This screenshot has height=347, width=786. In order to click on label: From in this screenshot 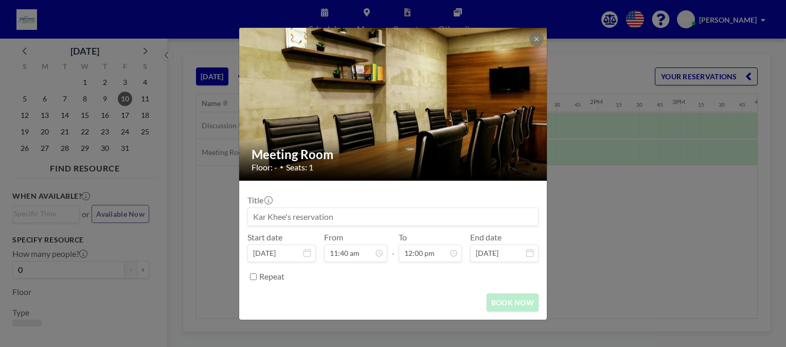, I will do `click(333, 237)`.